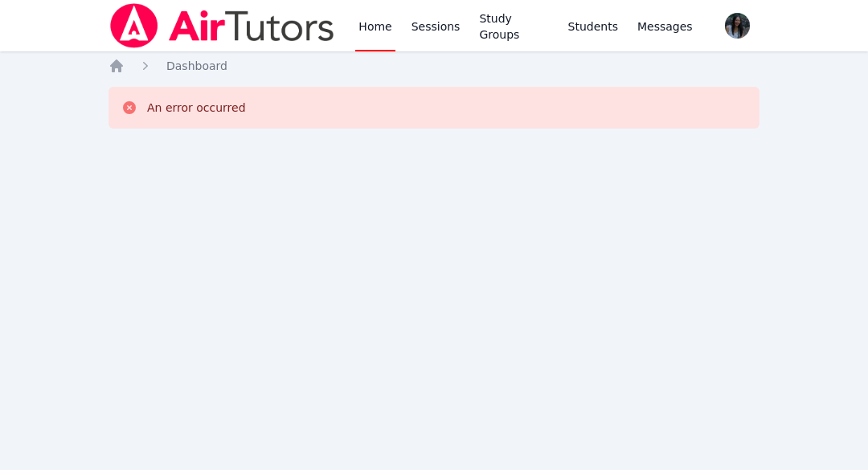  Describe the element at coordinates (197, 66) in the screenshot. I see `a: Dashboard` at that location.